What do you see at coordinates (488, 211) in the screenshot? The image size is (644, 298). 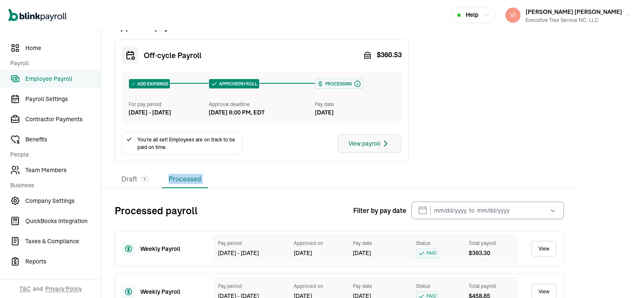 I see `input: mm/dd/yyyy to mm/dd/yyyy` at bounding box center [488, 211].